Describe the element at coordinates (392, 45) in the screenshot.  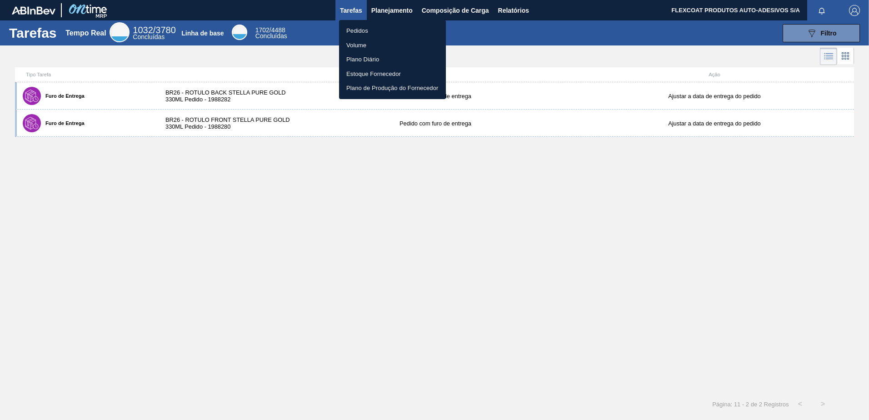
I see `a: Volume` at that location.